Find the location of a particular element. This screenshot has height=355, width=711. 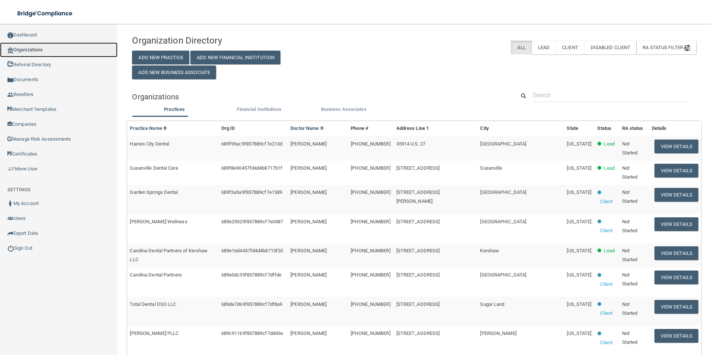

label: SETTINGS is located at coordinates (19, 190).